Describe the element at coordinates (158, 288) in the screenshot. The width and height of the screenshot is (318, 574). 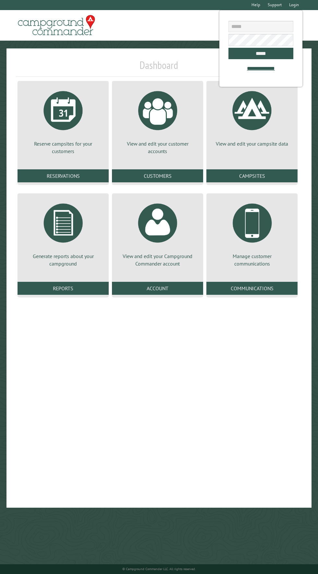
I see `a: Account` at that location.